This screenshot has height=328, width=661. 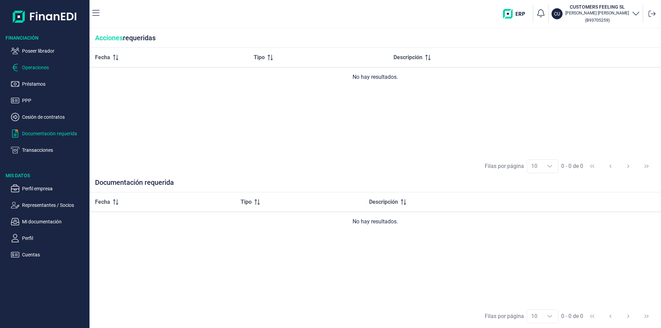 What do you see at coordinates (49, 222) in the screenshot?
I see `button: Mi documentación` at bounding box center [49, 222].